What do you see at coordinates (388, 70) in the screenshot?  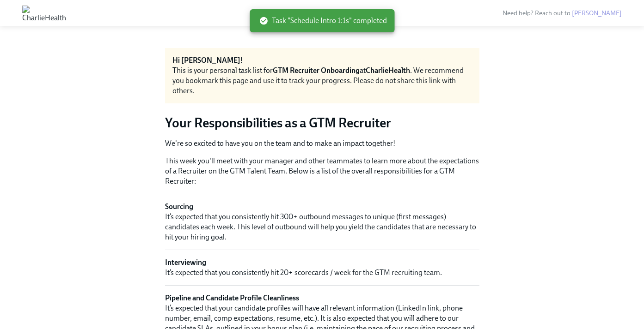 I see `strong: CharlieHealth` at bounding box center [388, 70].